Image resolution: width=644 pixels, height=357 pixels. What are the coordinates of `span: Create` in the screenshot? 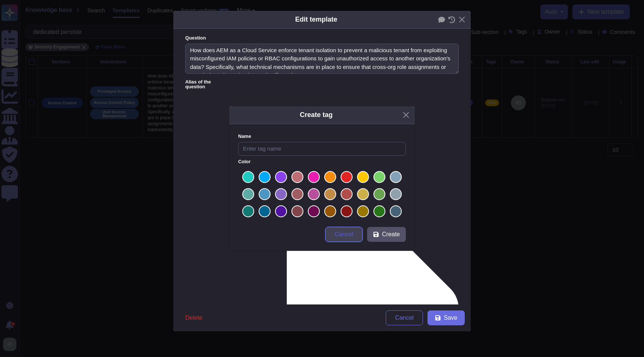 It's located at (391, 234).